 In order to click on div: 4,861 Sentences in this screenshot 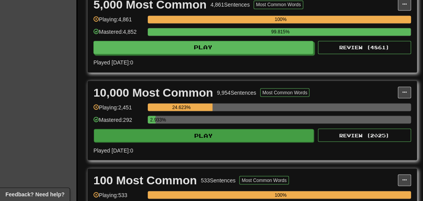, I will do `click(230, 5)`.